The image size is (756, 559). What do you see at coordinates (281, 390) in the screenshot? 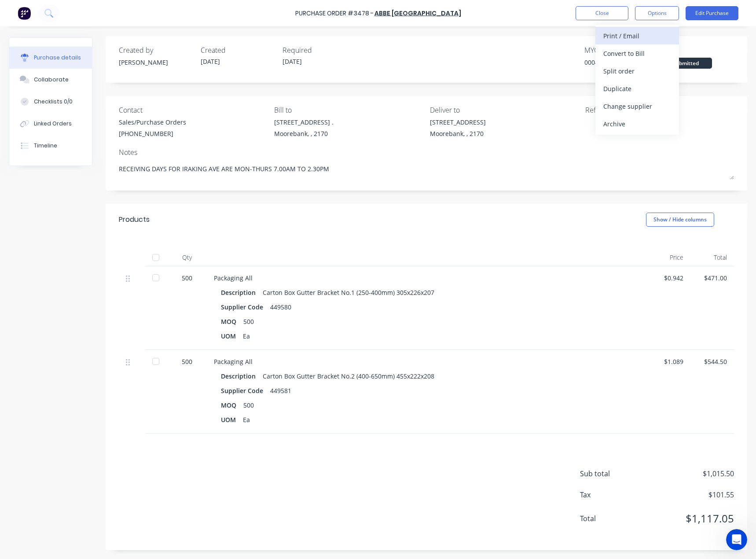
I see `div: 449581` at bounding box center [281, 390].